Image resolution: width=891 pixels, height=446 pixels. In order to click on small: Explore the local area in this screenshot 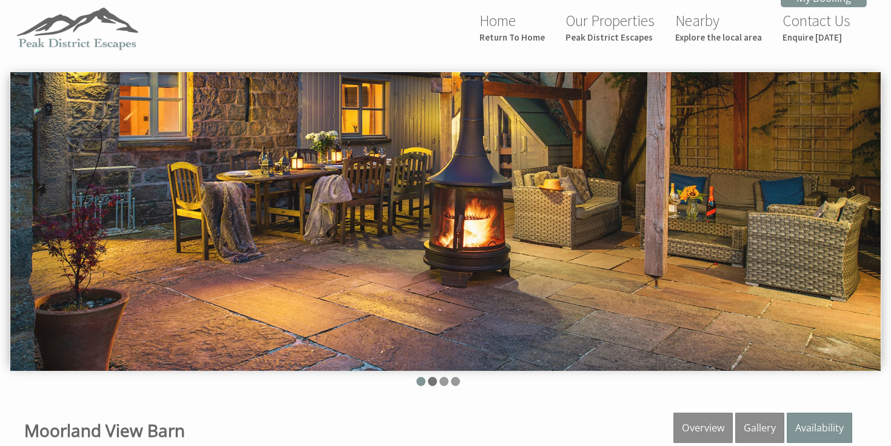, I will do `click(719, 37)`.